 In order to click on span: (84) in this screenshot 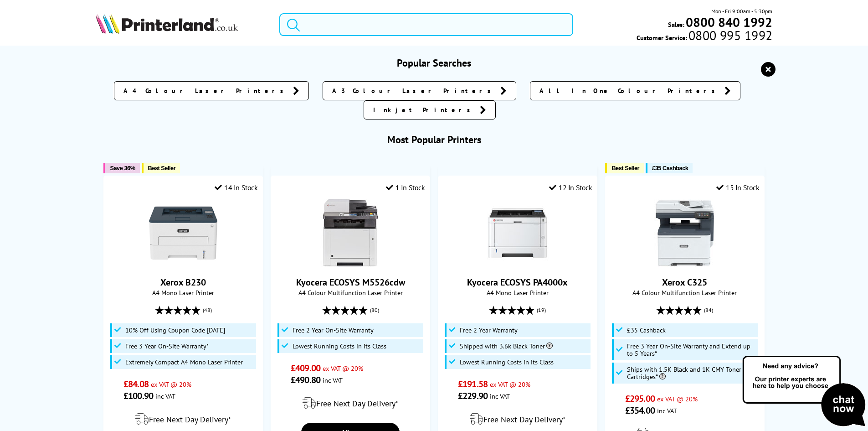, I will do `click(709, 310)`.